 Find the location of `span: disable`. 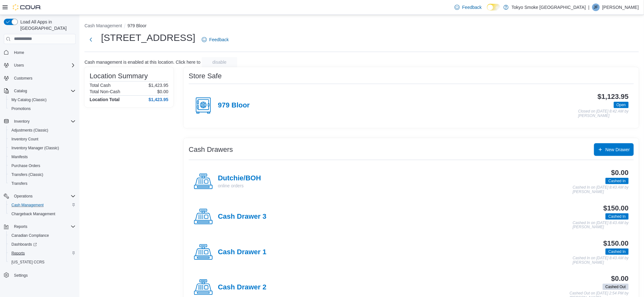

span: disable is located at coordinates (220, 62).